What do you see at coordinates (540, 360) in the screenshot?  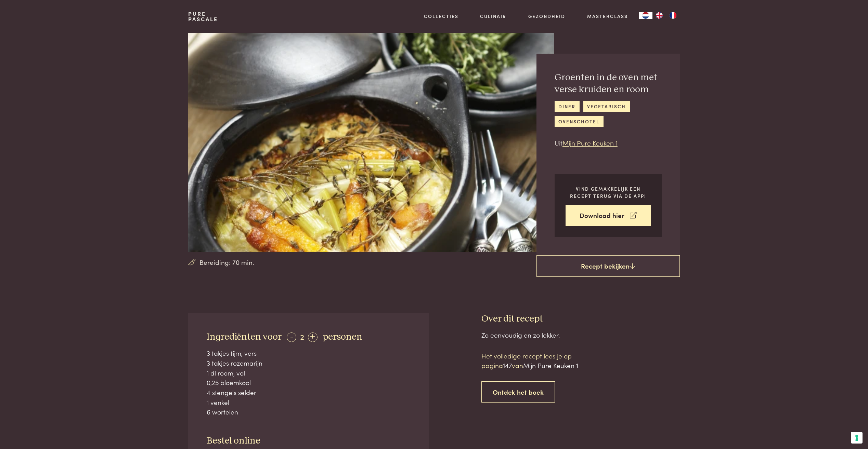 I see `p: Het volledige recept lees je op pagina van` at bounding box center [540, 360].